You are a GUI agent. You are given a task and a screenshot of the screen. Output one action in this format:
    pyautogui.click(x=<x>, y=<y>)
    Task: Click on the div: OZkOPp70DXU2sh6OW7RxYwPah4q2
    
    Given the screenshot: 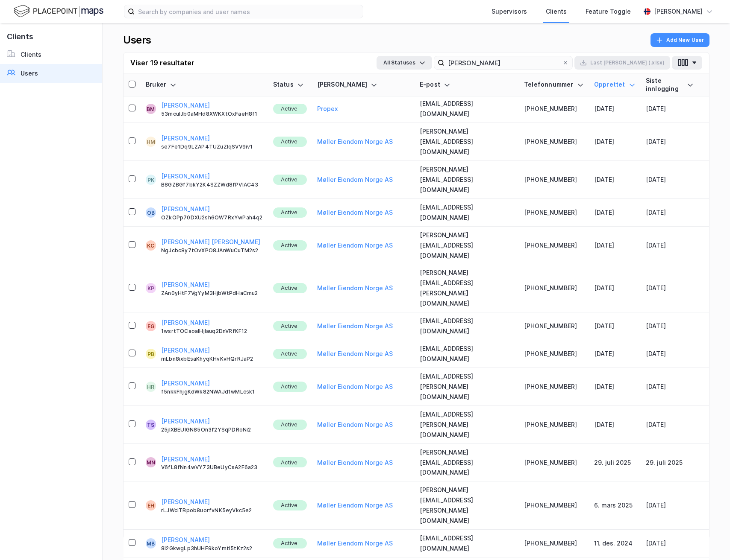 What is the action you would take?
    pyautogui.click(x=212, y=218)
    